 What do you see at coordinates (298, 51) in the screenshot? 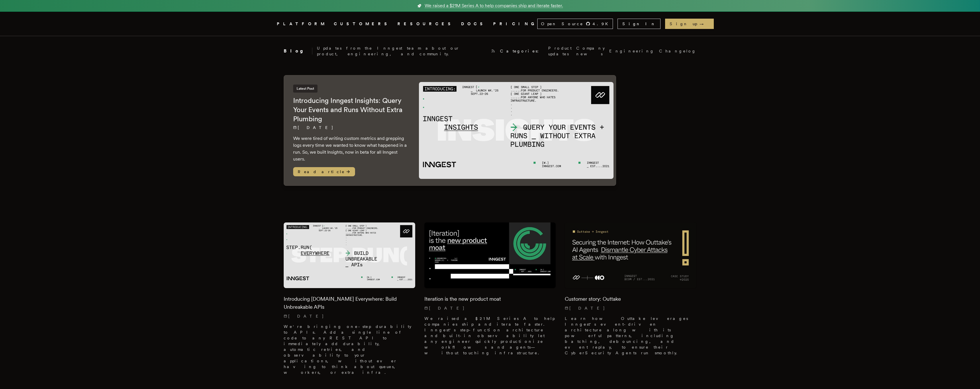
I see `h2: Blog` at bounding box center [298, 51].